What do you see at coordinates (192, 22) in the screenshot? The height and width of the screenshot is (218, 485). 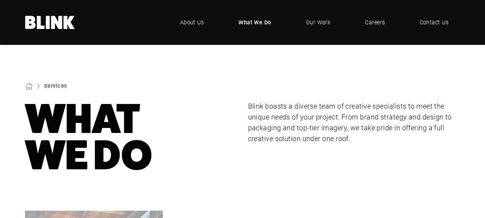 I see `a: About Us` at bounding box center [192, 22].